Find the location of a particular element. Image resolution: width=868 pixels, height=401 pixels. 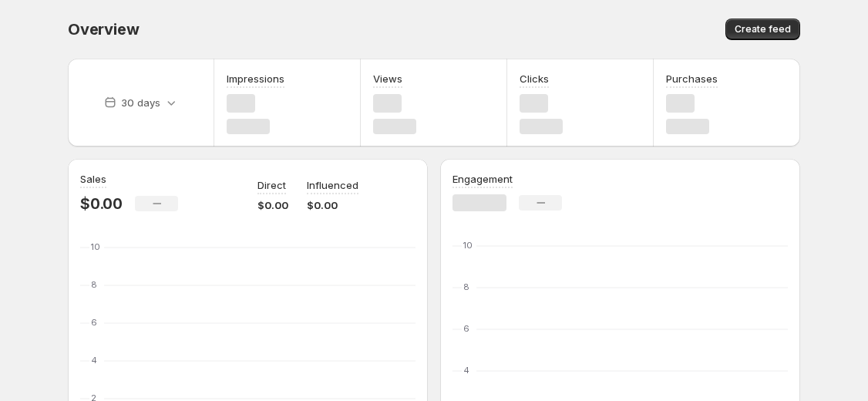

h3: Views is located at coordinates (388, 79).